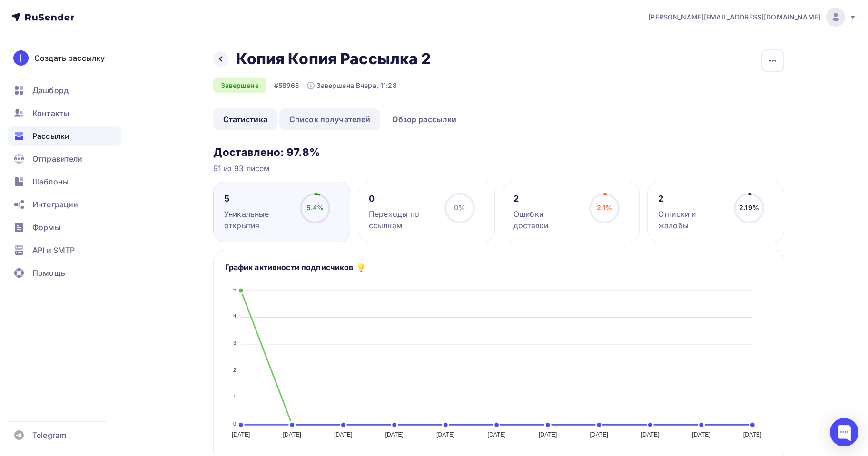  What do you see at coordinates (498, 152) in the screenshot?
I see `h3: Доставлено: 97.8%` at bounding box center [498, 152].